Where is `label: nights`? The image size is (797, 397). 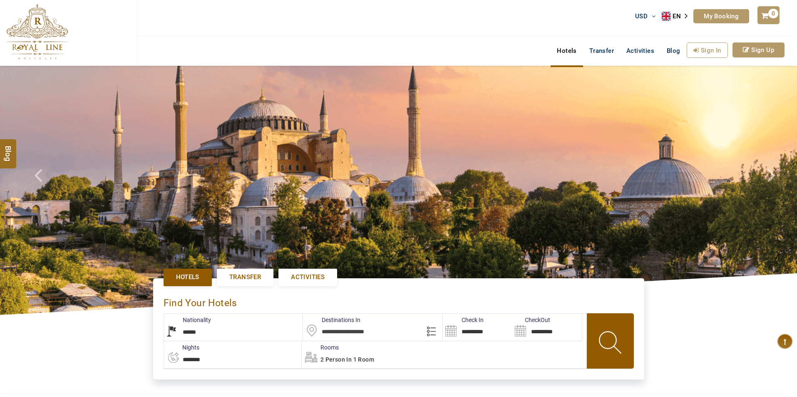 label: nights is located at coordinates (181, 347).